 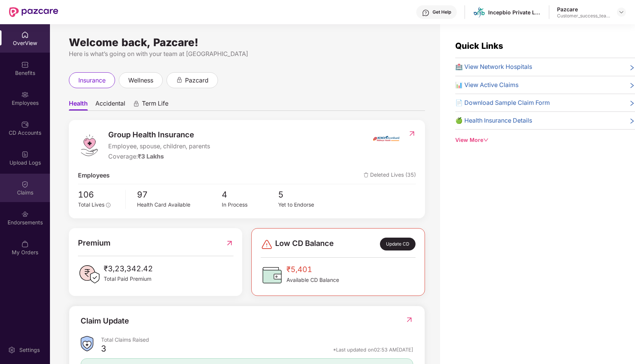 What do you see at coordinates (390, 175) in the screenshot?
I see `span: Deleted Lives (35)` at bounding box center [390, 175].